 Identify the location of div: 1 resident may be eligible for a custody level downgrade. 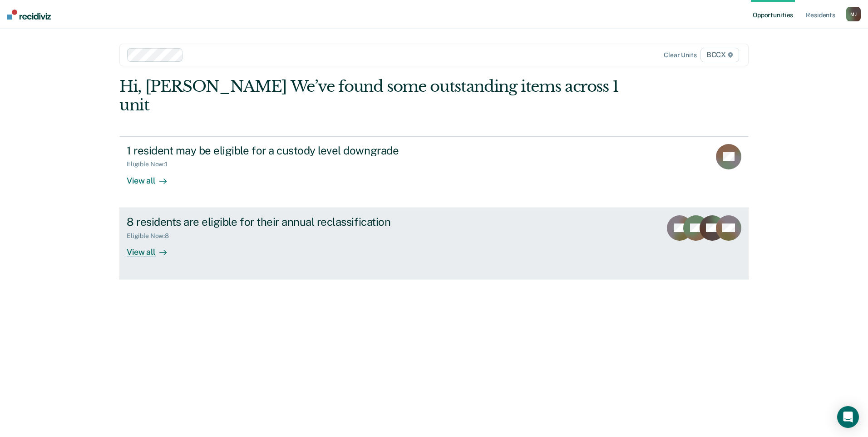
(286, 151).